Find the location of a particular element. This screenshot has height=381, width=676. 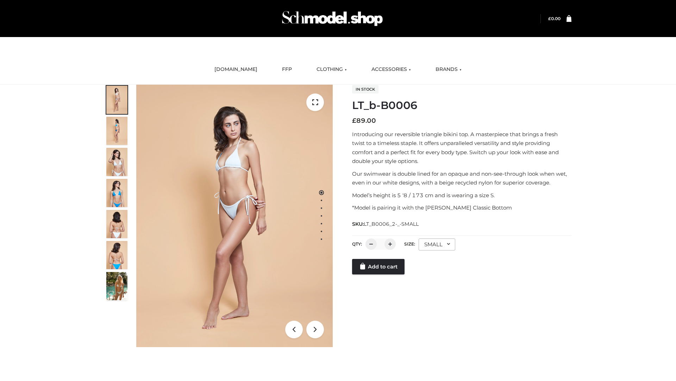

img: ArielClassicBikiniTop_CloudNine_AzureSky_OW114ECO_1-scaled.jpg is located at coordinates (117, 100).